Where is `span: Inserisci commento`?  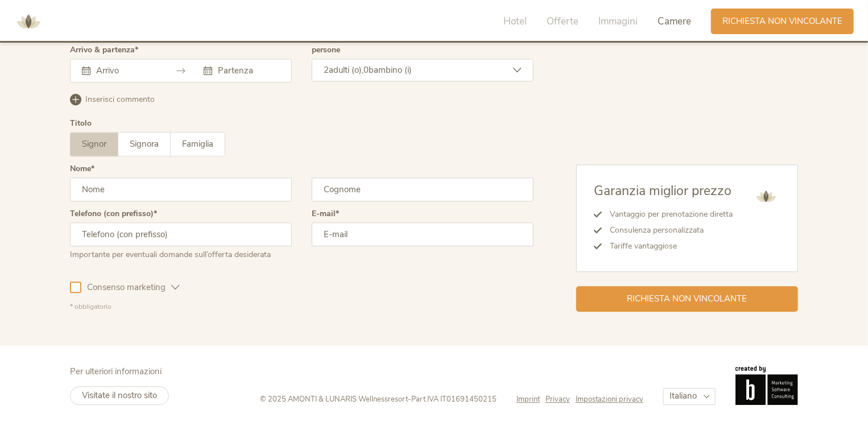 span: Inserisci commento is located at coordinates (120, 100).